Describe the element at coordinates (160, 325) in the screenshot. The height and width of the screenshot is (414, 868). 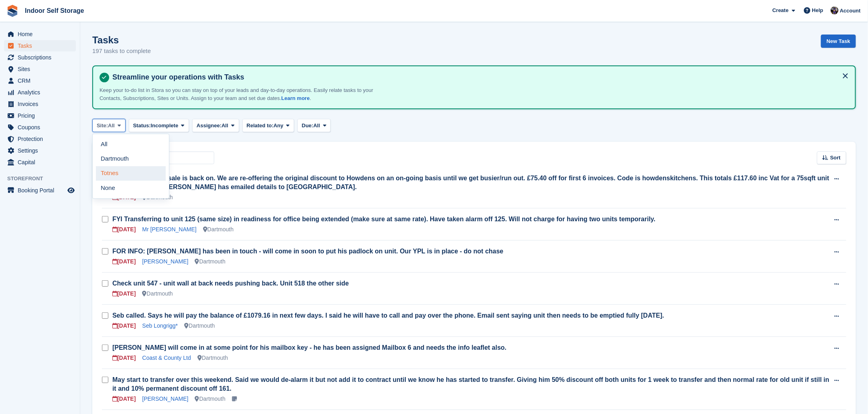
I see `a: Seb Longrigg*` at that location.